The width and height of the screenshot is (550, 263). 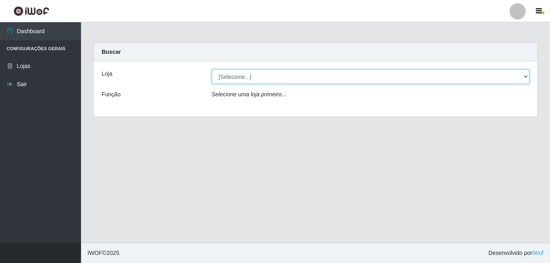 What do you see at coordinates (516, 253) in the screenshot?
I see `span: Desenvolvido por` at bounding box center [516, 253].